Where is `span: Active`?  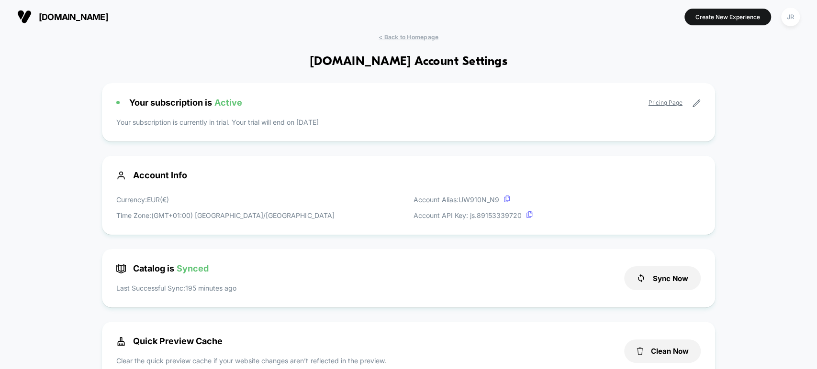 span: Active is located at coordinates (228, 102).